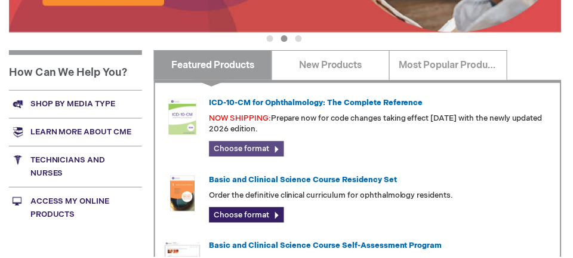 The image size is (573, 258). What do you see at coordinates (76, 70) in the screenshot?
I see `h1: How Can We Help You?` at bounding box center [76, 70].